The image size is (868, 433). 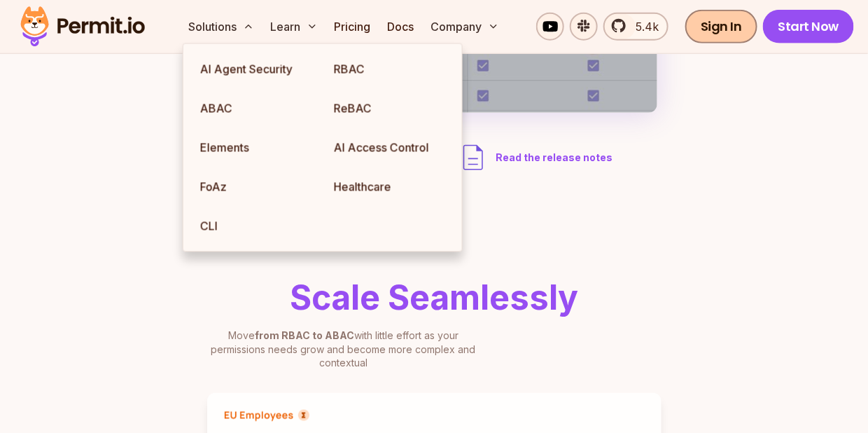 I want to click on a: Start Now, so click(x=809, y=27).